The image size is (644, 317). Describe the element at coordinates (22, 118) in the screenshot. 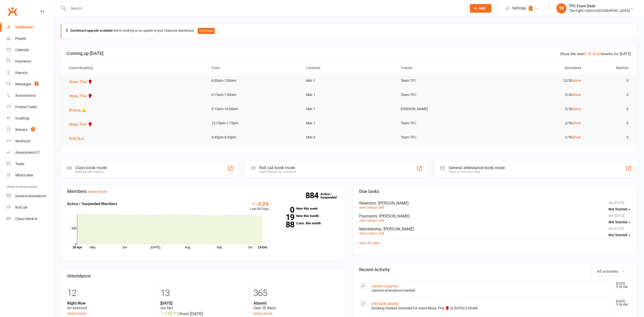

I see `div: Gradings` at that location.